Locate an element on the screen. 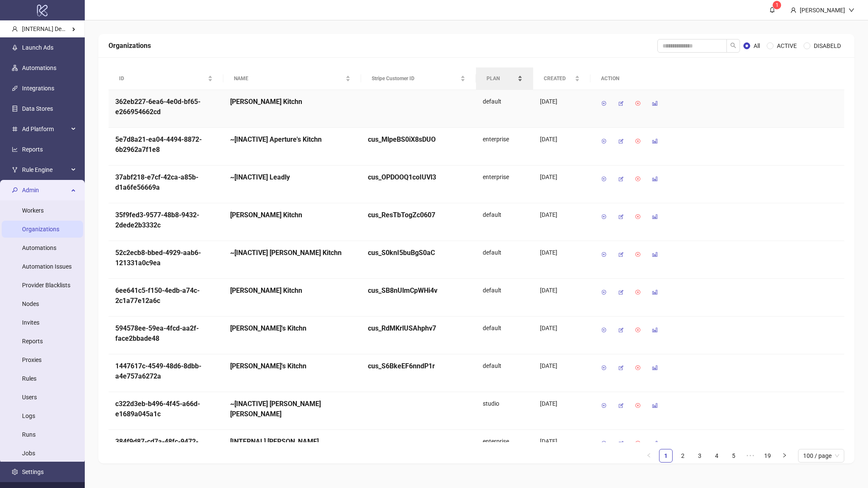 Image resolution: width=868 pixels, height=488 pixels. a: 4 is located at coordinates (716, 456).